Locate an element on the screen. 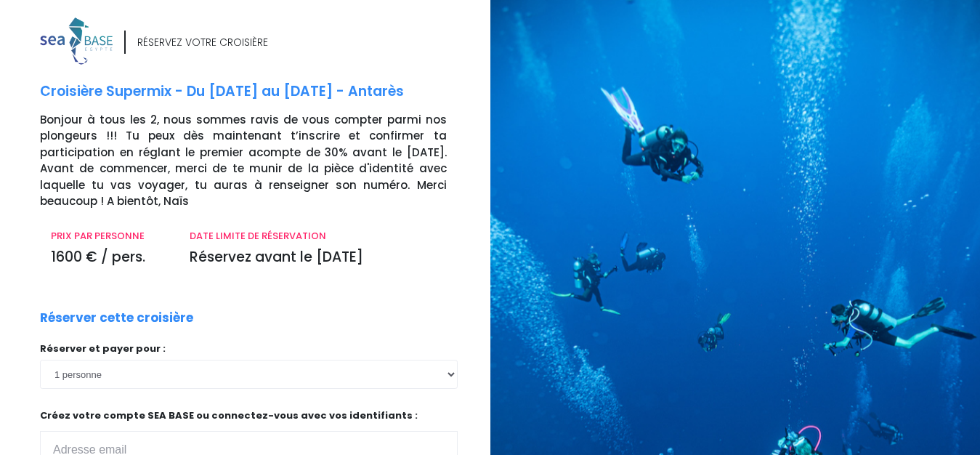 The image size is (980, 455). p: Bonjour à tous les 2, nous sommes ravis de vous compter parmi nos plongeurs !!! Tu peux dès maint... is located at coordinates (260, 160).